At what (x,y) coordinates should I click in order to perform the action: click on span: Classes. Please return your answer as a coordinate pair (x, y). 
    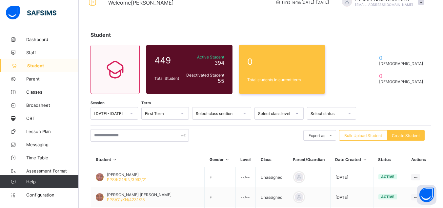
    Looking at the image, I should click on (52, 92).